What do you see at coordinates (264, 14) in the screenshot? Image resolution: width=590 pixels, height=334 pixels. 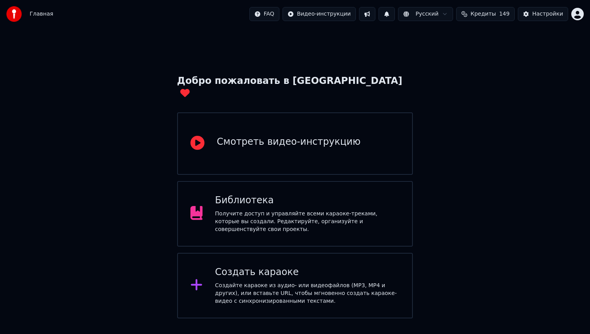 I see `button: FAQ` at bounding box center [264, 14].